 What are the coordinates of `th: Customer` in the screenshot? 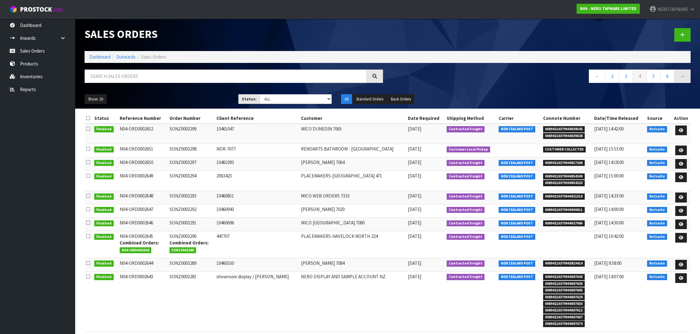 It's located at (353, 118).